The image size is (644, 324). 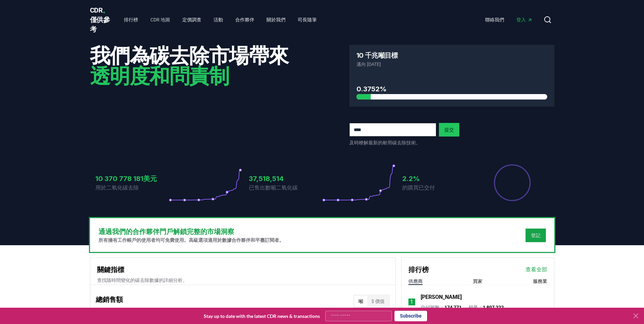 I want to click on div: 已交付銷售額的百分比, so click(x=512, y=183).